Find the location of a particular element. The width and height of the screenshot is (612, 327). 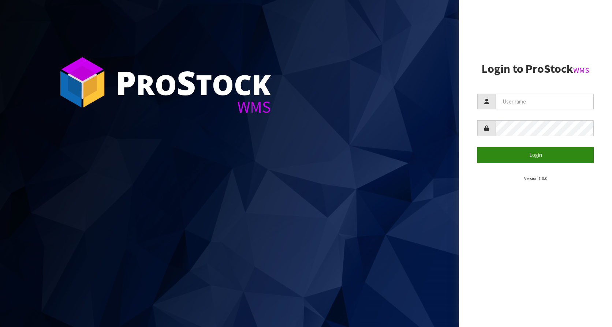

div: ro tock is located at coordinates (193, 82).